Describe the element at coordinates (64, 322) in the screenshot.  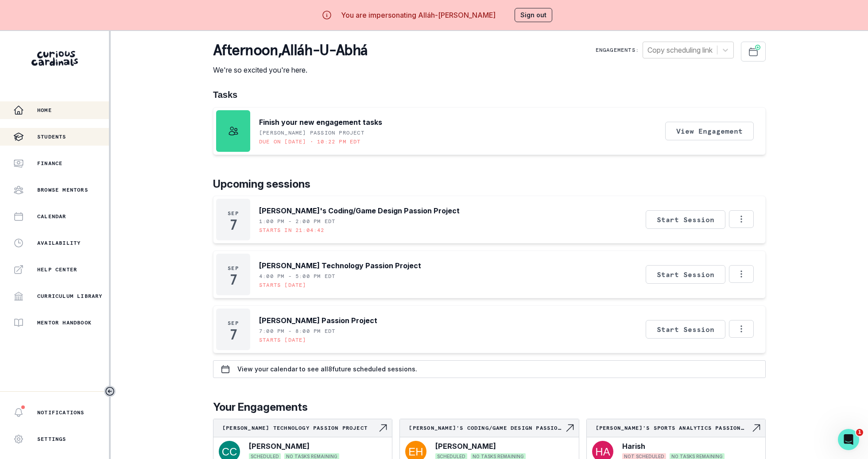
I see `p: Mentor Handbook` at that location.